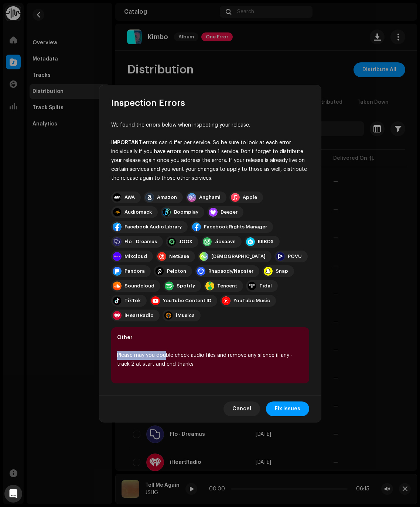 This screenshot has width=420, height=507. What do you see at coordinates (134, 271) in the screenshot?
I see `div: Pandora` at bounding box center [134, 271].